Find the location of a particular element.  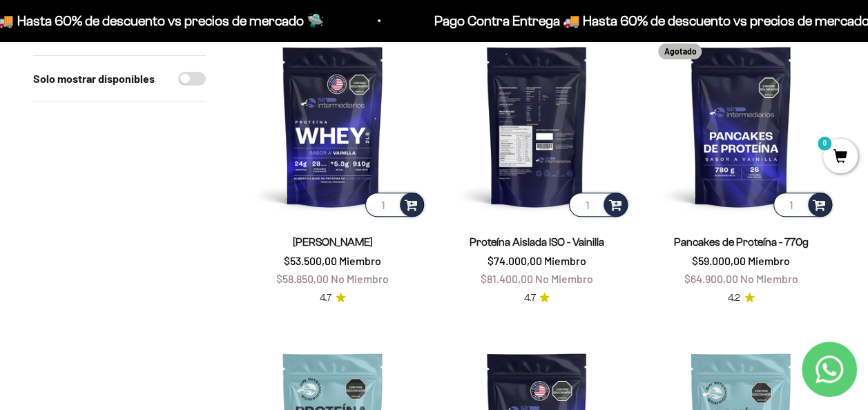

span: $81.400,00 is located at coordinates (507, 278).